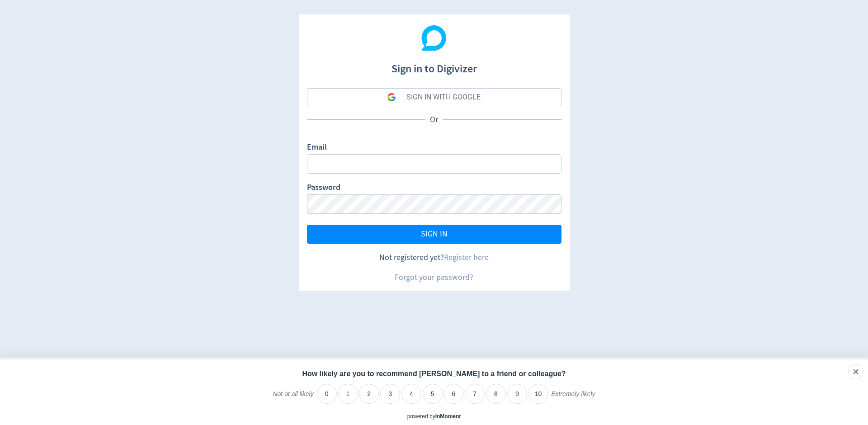  I want to click on div: SIGN IN WITH GOOGLE, so click(444, 97).